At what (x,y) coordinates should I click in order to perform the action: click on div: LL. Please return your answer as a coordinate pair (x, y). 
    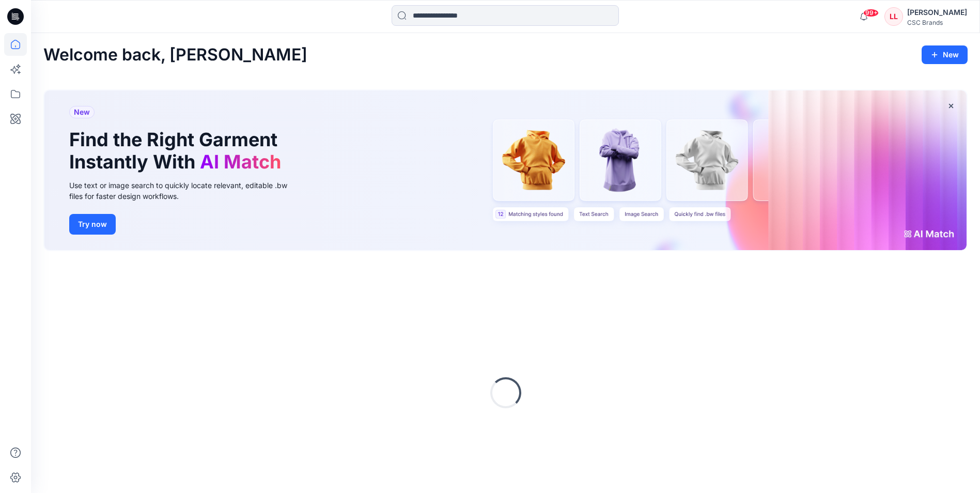
    Looking at the image, I should click on (893, 16).